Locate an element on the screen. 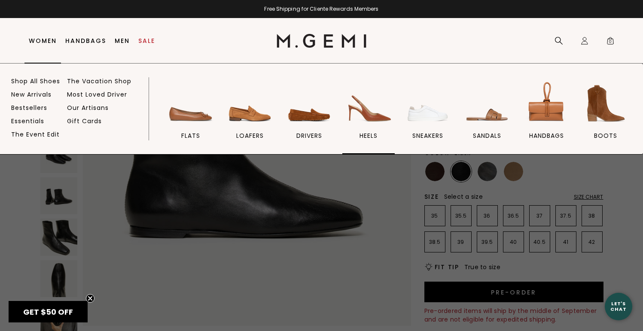 This screenshot has width=643, height=331. div: GET $50 OFFClose teaser is located at coordinates (48, 312).